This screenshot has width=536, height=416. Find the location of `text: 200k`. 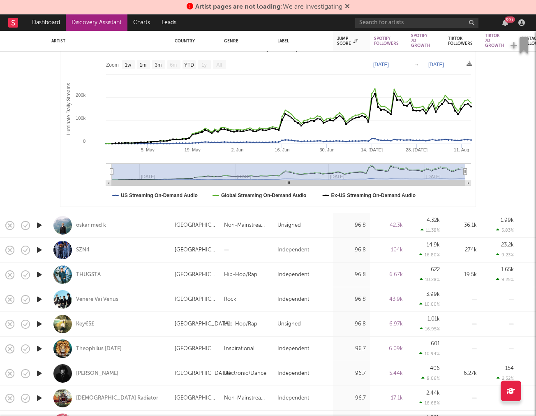

text: 200k is located at coordinates (81, 95).